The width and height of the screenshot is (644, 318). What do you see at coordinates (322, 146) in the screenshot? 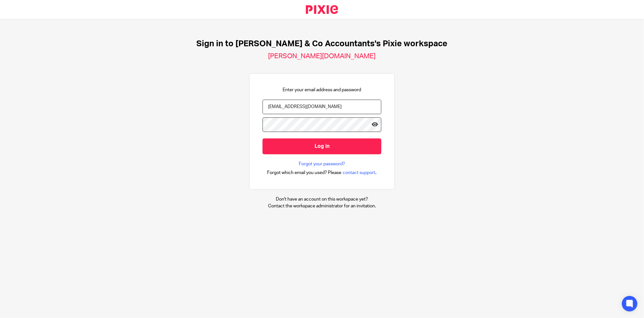
I see `input: Log in` at bounding box center [322, 146].